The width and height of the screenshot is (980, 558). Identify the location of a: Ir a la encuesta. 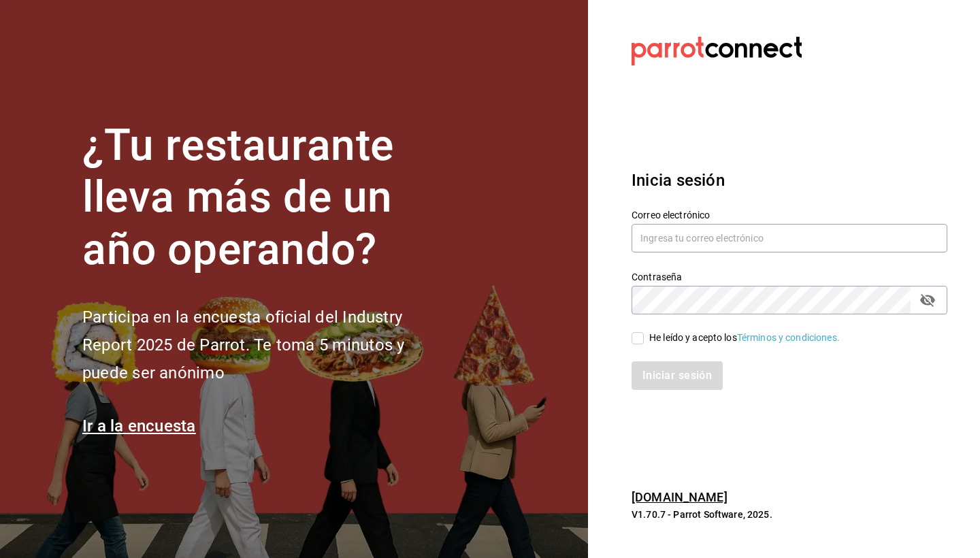
(139, 426).